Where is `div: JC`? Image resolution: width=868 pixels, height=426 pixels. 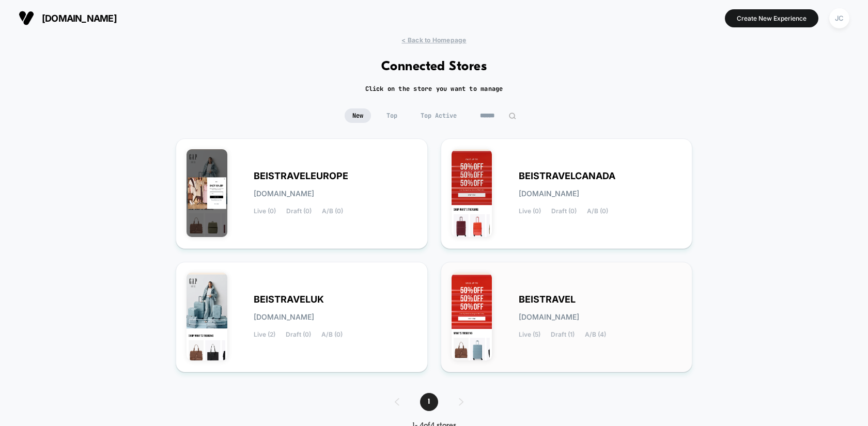
div: JC is located at coordinates (840, 18).